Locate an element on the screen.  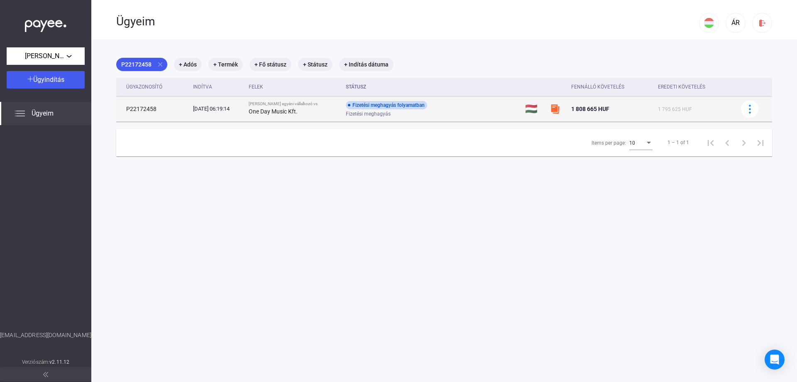
button: ÁR is located at coordinates (736, 23).